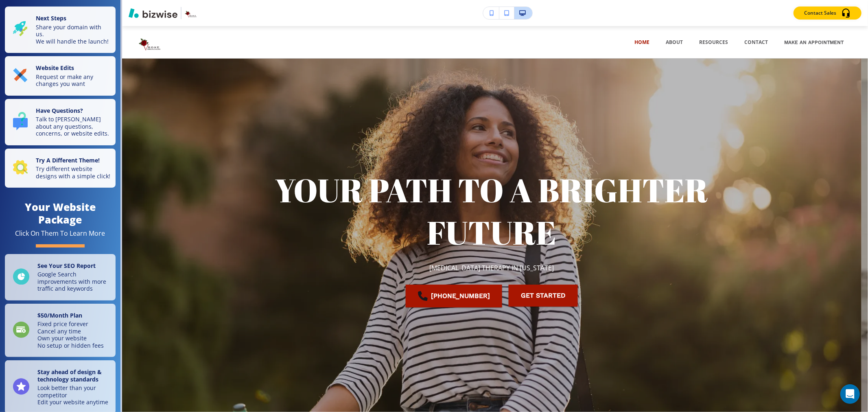 The height and width of the screenshot is (412, 868). What do you see at coordinates (60, 315) in the screenshot?
I see `strong: $ 50 /Month Plan` at bounding box center [60, 315].